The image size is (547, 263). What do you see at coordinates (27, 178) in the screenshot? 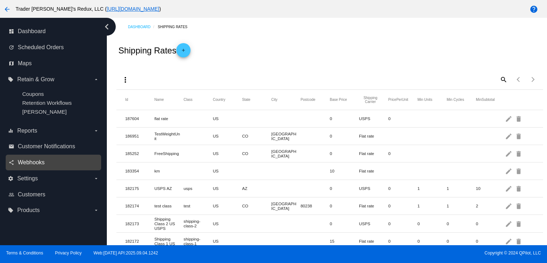
I see `span: Settings` at bounding box center [27, 178].